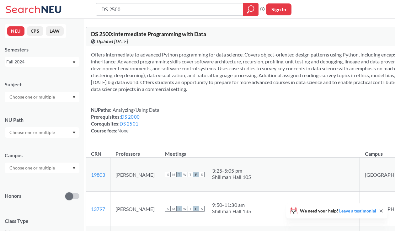  What do you see at coordinates (251, 9) in the screenshot?
I see `svg: magnifying glass` at bounding box center [251, 9].